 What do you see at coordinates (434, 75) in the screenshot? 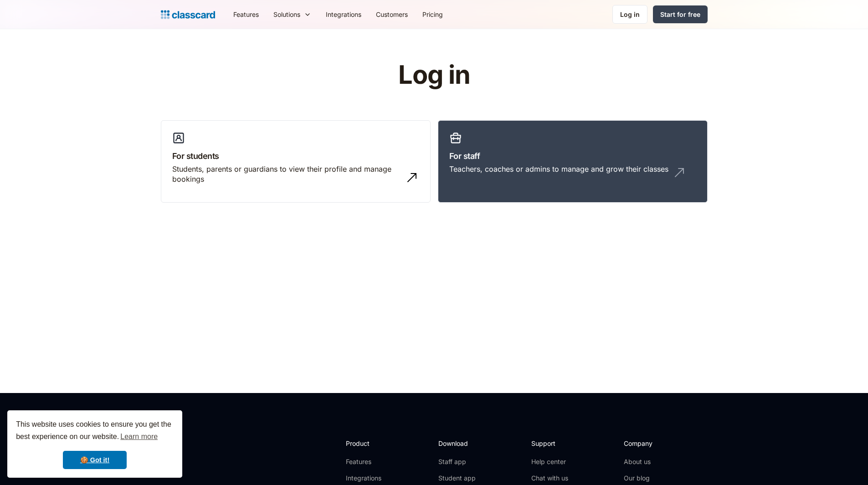
I see `h1: Log in` at bounding box center [434, 75].